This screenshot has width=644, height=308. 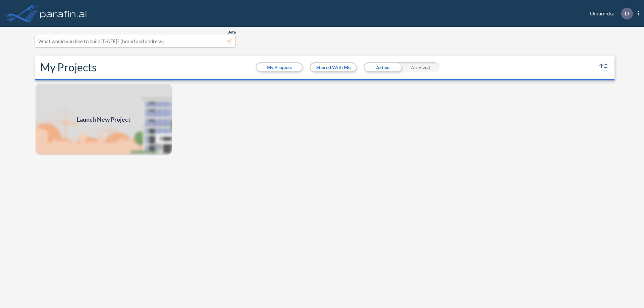 I want to click on button: sort, so click(x=604, y=67).